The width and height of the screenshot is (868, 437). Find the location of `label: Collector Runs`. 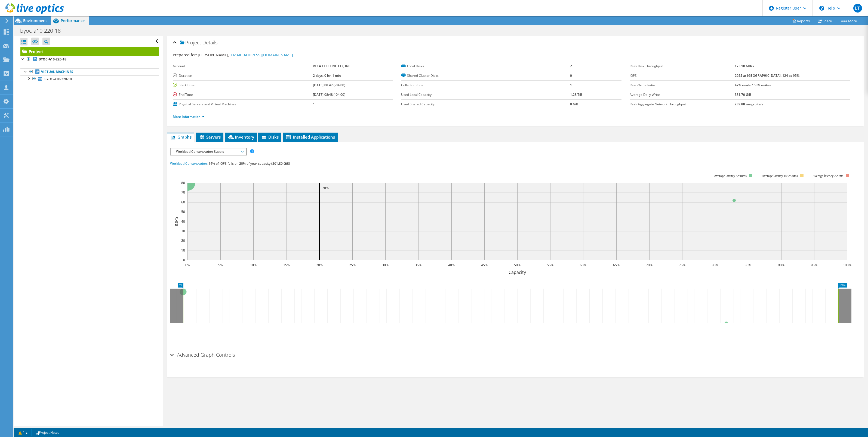

label: Collector Runs is located at coordinates (485, 85).